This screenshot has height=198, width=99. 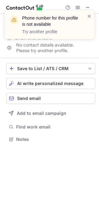 I want to click on div: No contact details available. Please try another profile., so click(x=51, y=48).